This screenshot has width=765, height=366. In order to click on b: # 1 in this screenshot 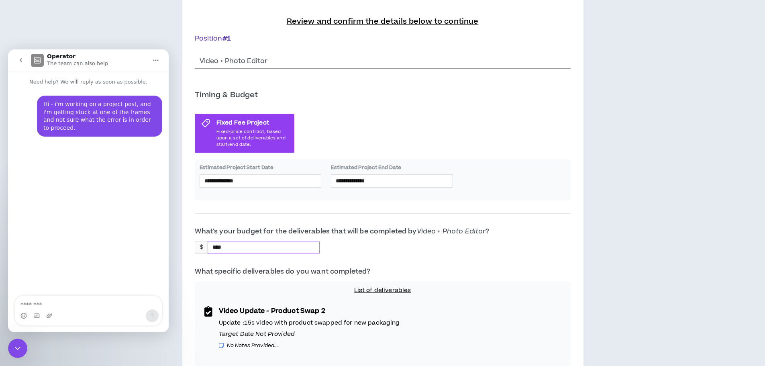, I will do `click(227, 39)`.